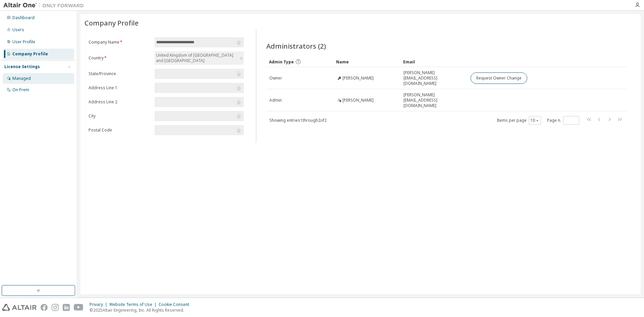 The width and height of the screenshot is (644, 317). What do you see at coordinates (21, 90) in the screenshot?
I see `div: On Prem` at bounding box center [21, 90].